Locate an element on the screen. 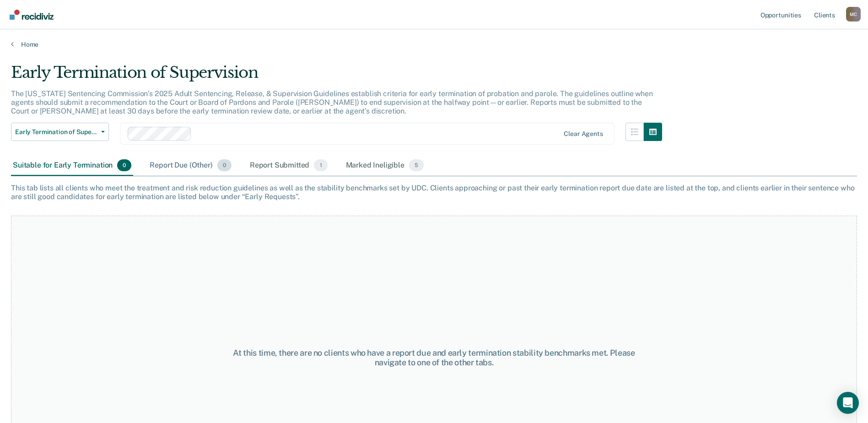  div: Clear agents is located at coordinates (583, 134).